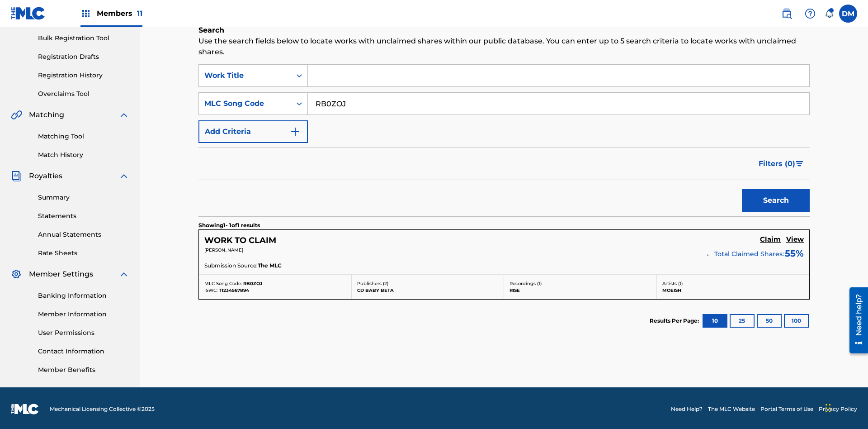 Image resolution: width=868 pixels, height=429 pixels. I want to click on span: Submission Source:, so click(231, 265).